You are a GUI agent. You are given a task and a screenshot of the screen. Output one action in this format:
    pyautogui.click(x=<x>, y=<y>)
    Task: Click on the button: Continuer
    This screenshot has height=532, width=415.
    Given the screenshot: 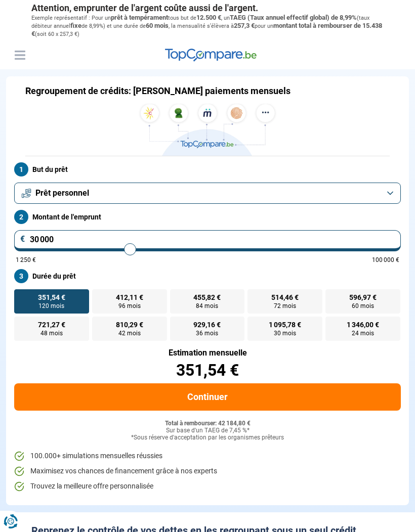 What is the action you would take?
    pyautogui.click(x=208, y=397)
    